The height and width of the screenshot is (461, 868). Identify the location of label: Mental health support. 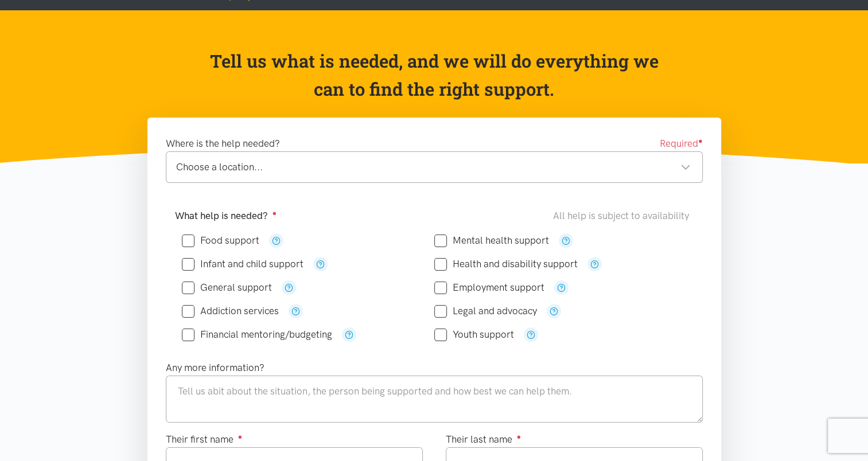
(492, 240).